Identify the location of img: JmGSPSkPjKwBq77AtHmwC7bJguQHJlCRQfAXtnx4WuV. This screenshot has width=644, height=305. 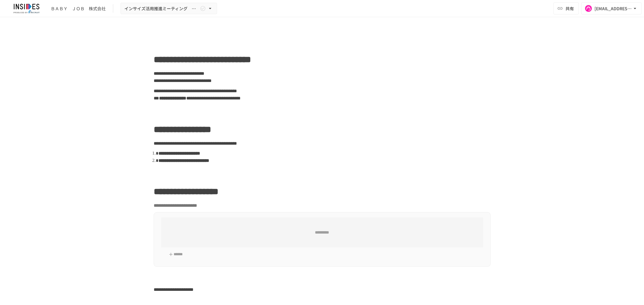
(26, 8).